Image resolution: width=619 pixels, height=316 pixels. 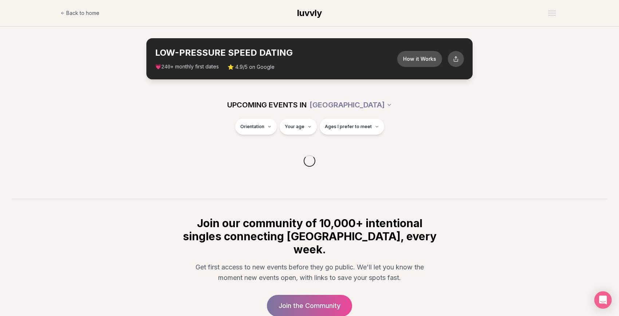 I want to click on span: Ages I prefer to meet, so click(x=348, y=127).